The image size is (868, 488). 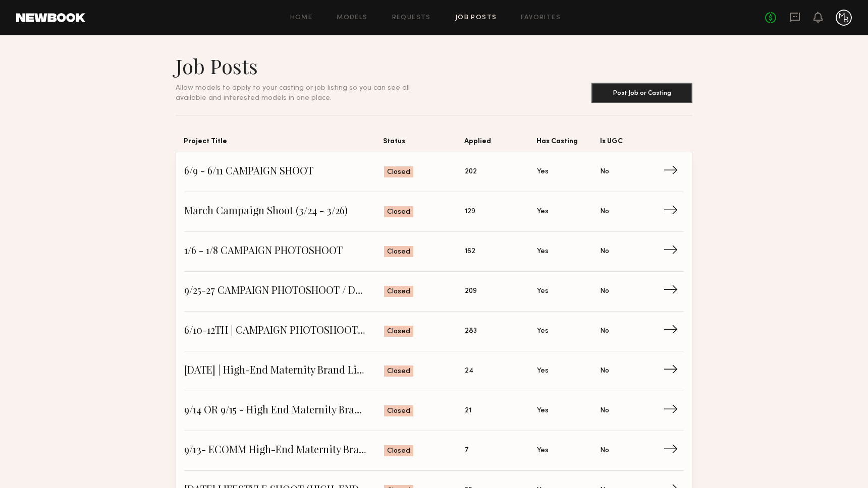 I want to click on span: 283, so click(x=471, y=331).